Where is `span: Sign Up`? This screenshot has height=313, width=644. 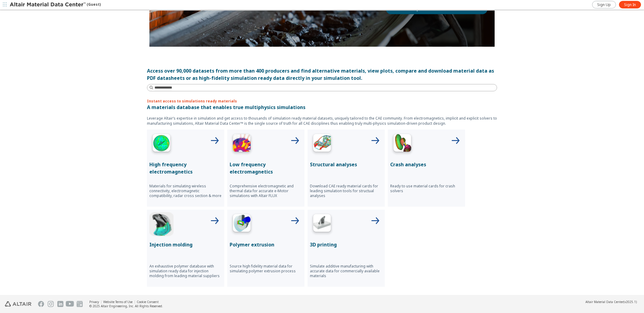
span: Sign Up is located at coordinates (604, 5).